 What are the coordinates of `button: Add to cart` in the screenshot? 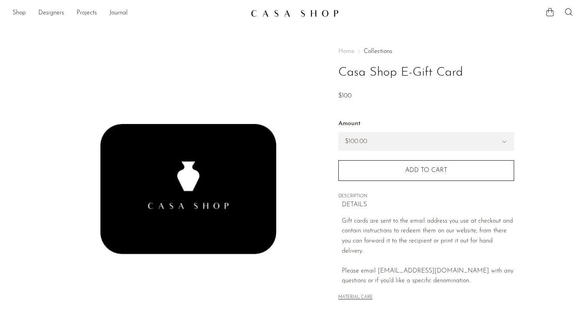 It's located at (426, 171).